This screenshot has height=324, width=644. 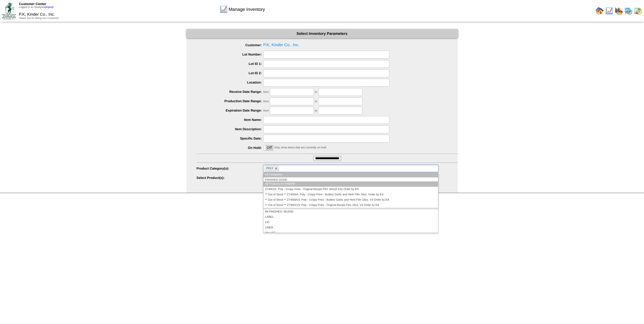 What do you see at coordinates (230, 64) in the screenshot?
I see `label: Lot ID 1:` at bounding box center [230, 64].